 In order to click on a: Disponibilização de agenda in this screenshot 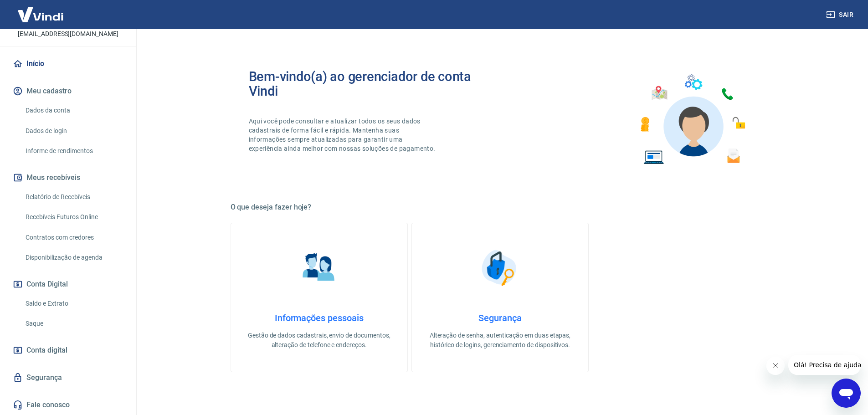, I will do `click(73, 257)`.